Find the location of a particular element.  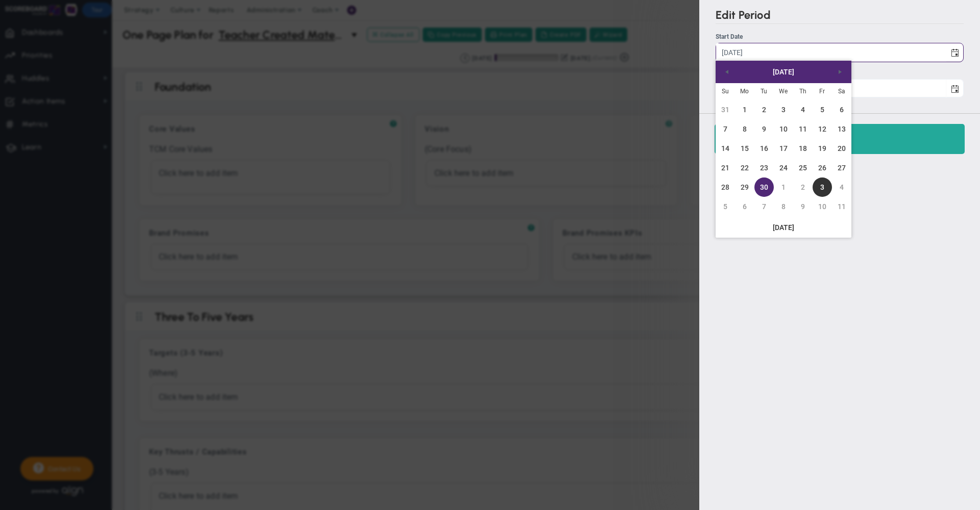

a: 29 is located at coordinates (745, 187).